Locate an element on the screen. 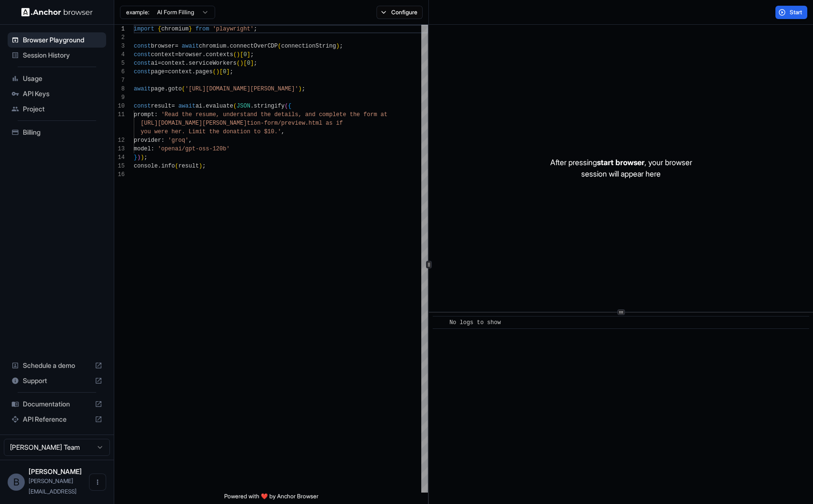 The height and width of the screenshot is (504, 813). span: Documentation is located at coordinates (57, 404).